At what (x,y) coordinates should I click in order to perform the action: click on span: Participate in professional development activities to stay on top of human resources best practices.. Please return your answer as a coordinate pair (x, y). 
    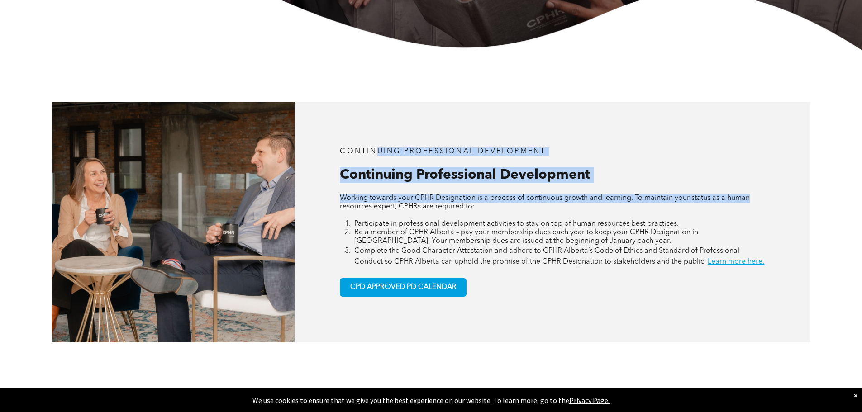
    Looking at the image, I should click on (517, 224).